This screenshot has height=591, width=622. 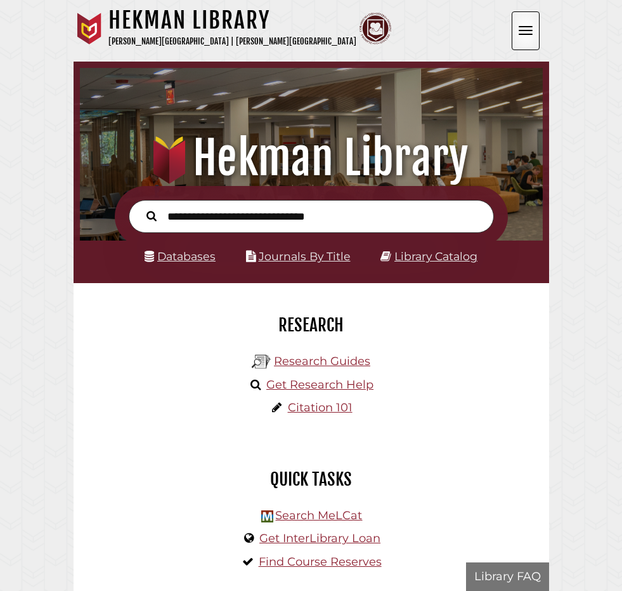 I want to click on img: Calvin Theological Seminary, so click(x=376, y=29).